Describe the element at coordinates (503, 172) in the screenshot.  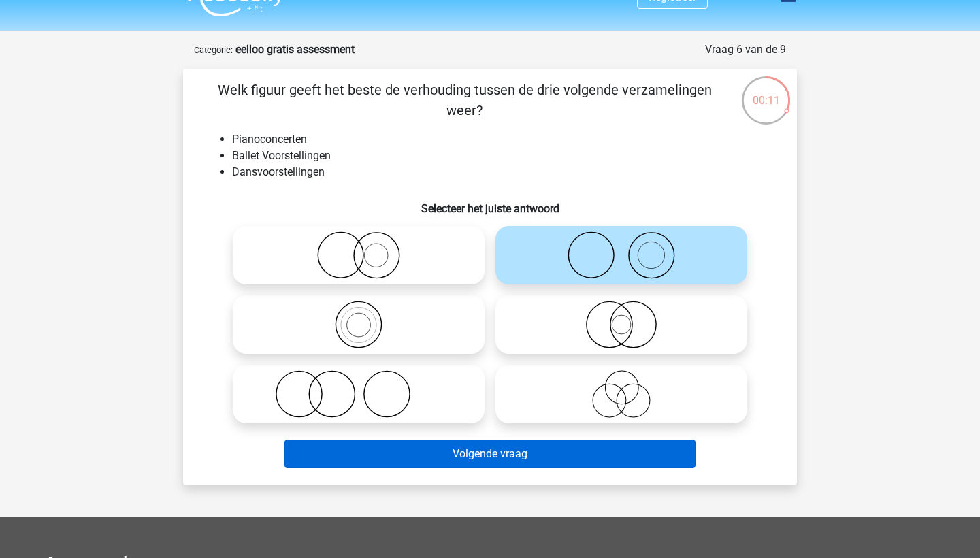
I see `li: Dansvoorstellingen` at that location.